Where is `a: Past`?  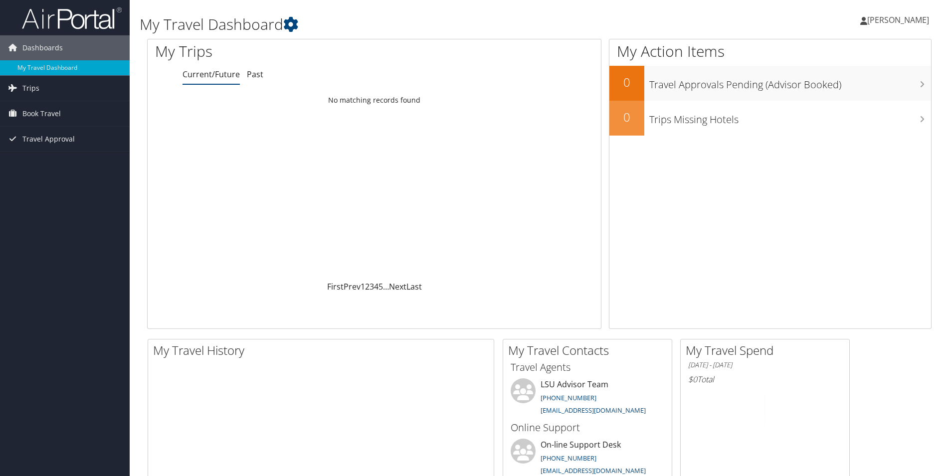 a: Past is located at coordinates (255, 74).